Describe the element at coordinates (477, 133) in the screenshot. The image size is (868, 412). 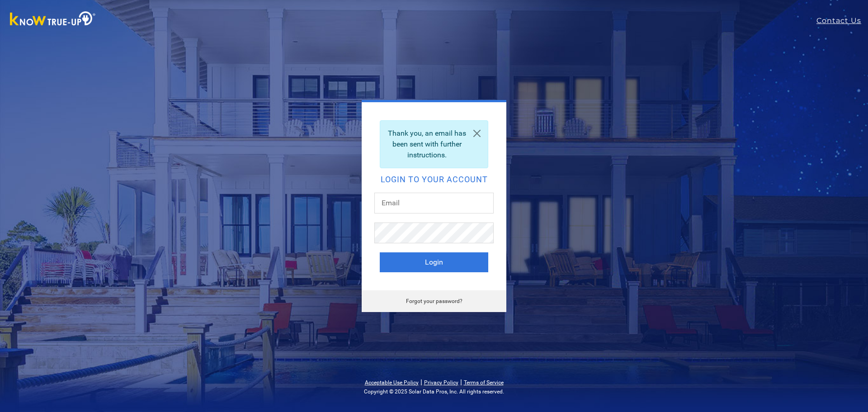
I see `a: Close` at that location.